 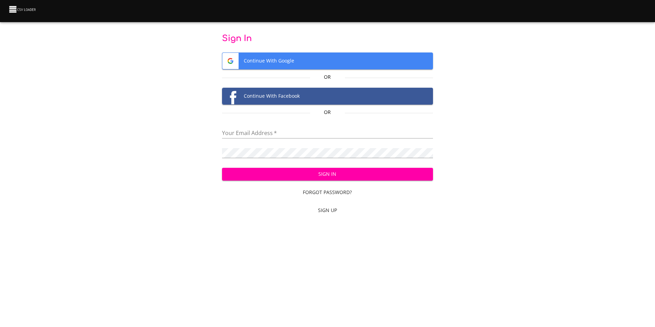 I want to click on span: Forgot Password?, so click(x=327, y=192).